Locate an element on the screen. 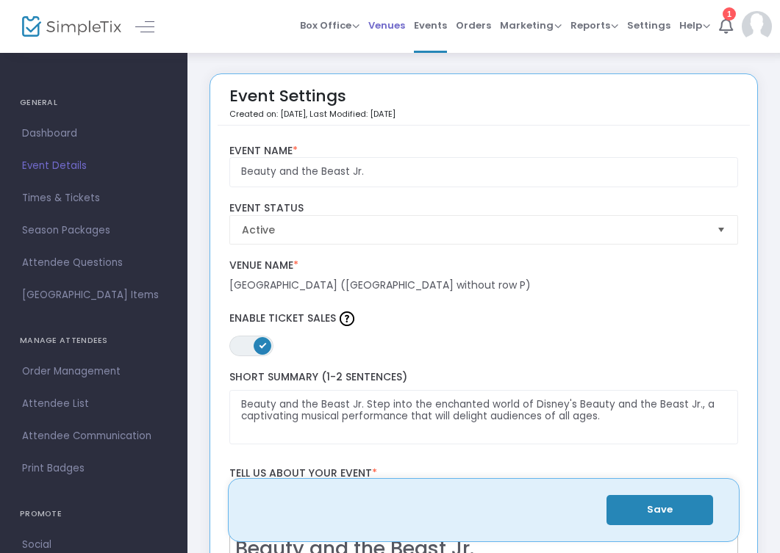  span: ON is located at coordinates (262, 345).